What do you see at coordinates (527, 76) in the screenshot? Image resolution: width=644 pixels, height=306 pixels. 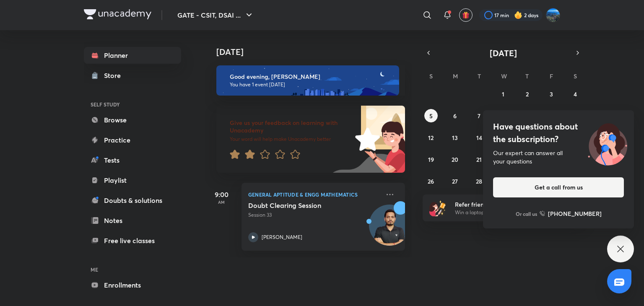 I see `abbr: Thursday` at bounding box center [527, 76].